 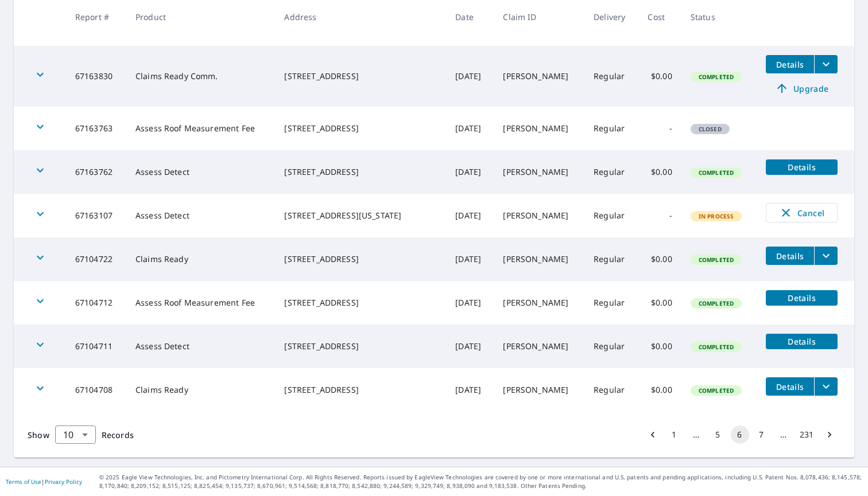 What do you see at coordinates (825, 64) in the screenshot?
I see `button: filesDropdownBtn-67163830` at bounding box center [825, 64].